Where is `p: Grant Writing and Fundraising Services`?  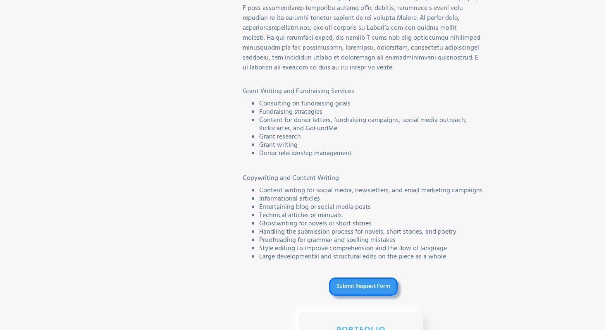
p: Grant Writing and Fundraising Services is located at coordinates (363, 91).